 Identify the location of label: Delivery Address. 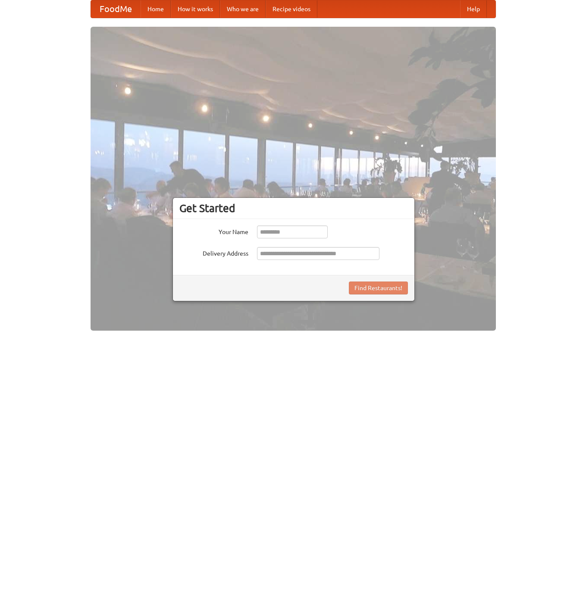
(214, 252).